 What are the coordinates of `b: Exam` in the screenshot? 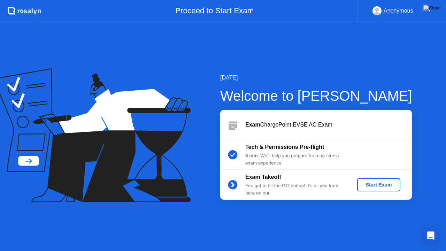 It's located at (253, 125).